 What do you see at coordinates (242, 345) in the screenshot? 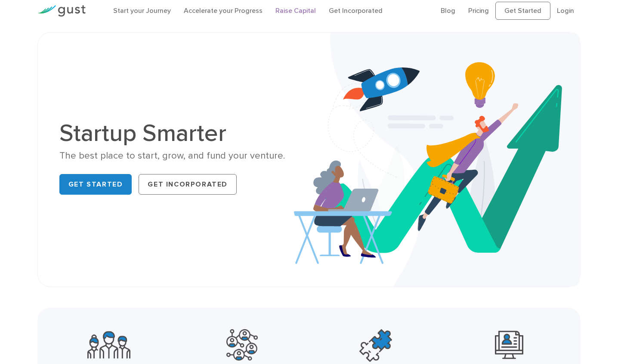
I see `img: Powerful Partners` at bounding box center [242, 345].